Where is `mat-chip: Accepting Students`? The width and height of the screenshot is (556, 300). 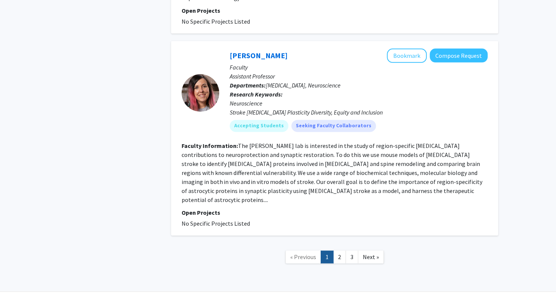 mat-chip: Accepting Students is located at coordinates (259, 126).